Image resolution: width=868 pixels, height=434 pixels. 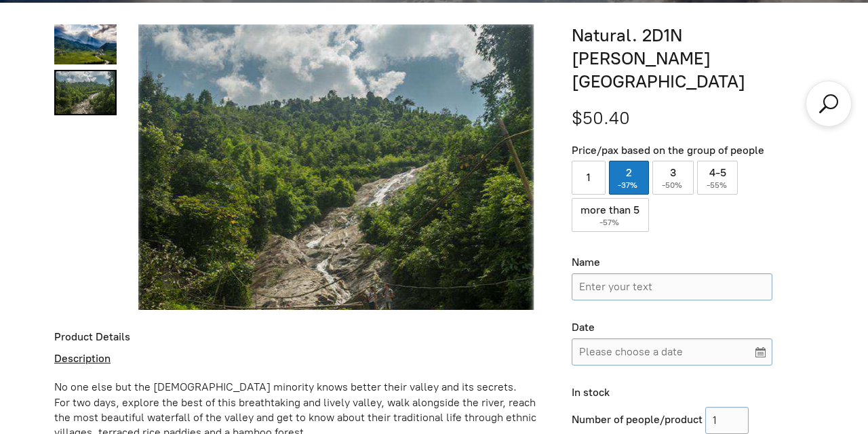 What do you see at coordinates (727, 420) in the screenshot?
I see `input: 1` at bounding box center [727, 420].